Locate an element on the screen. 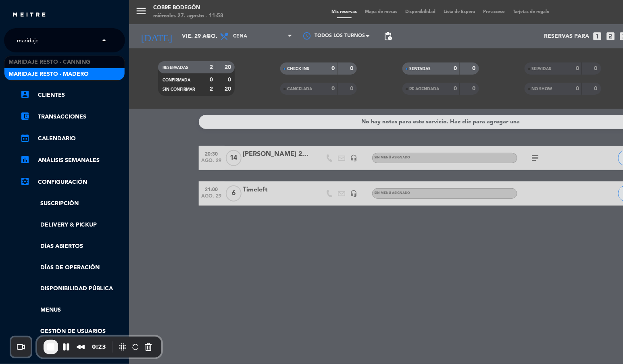  img: MEITRE is located at coordinates (29, 15).